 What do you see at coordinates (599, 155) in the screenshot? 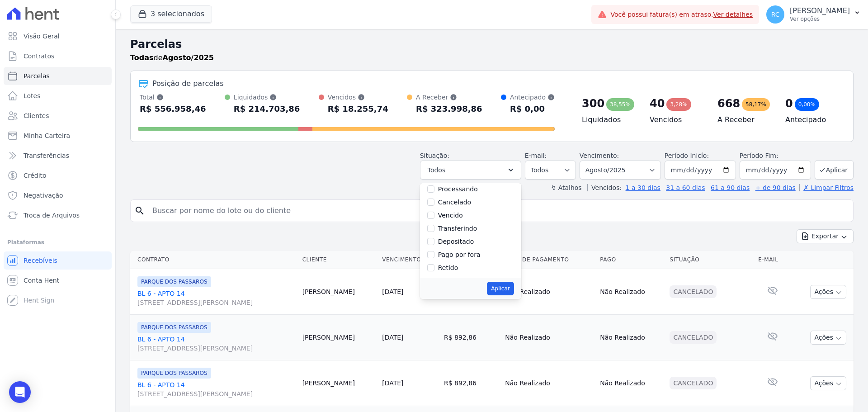
I see `label: Vencimento:` at bounding box center [599, 155].